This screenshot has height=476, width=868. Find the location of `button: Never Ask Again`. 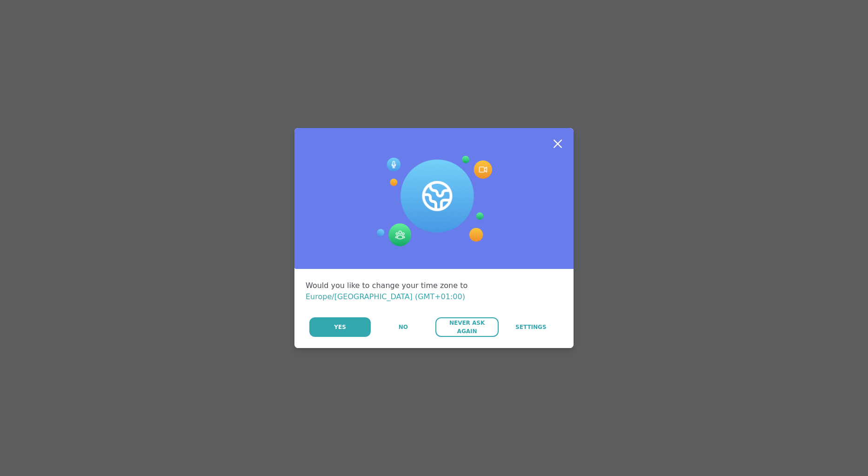

button: Never Ask Again is located at coordinates (467, 327).